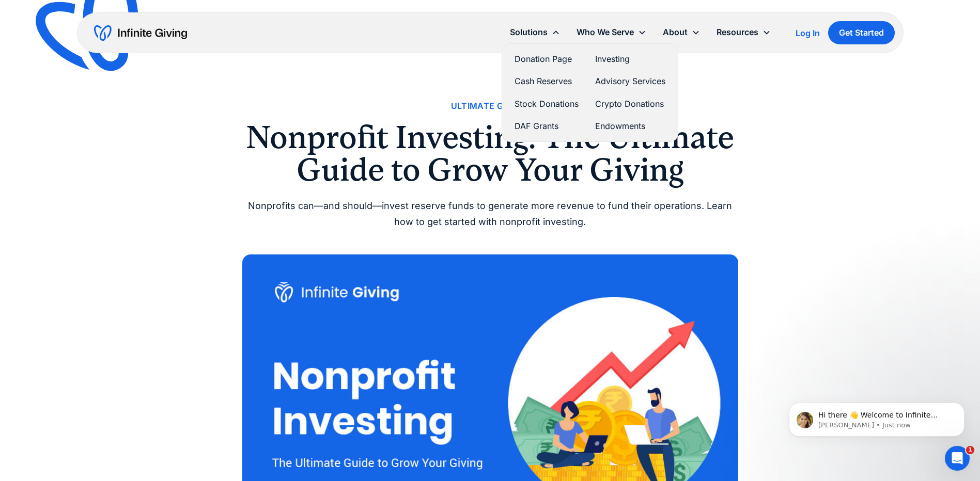 The image size is (980, 481). Describe the element at coordinates (547, 126) in the screenshot. I see `a: DAF Grants` at that location.